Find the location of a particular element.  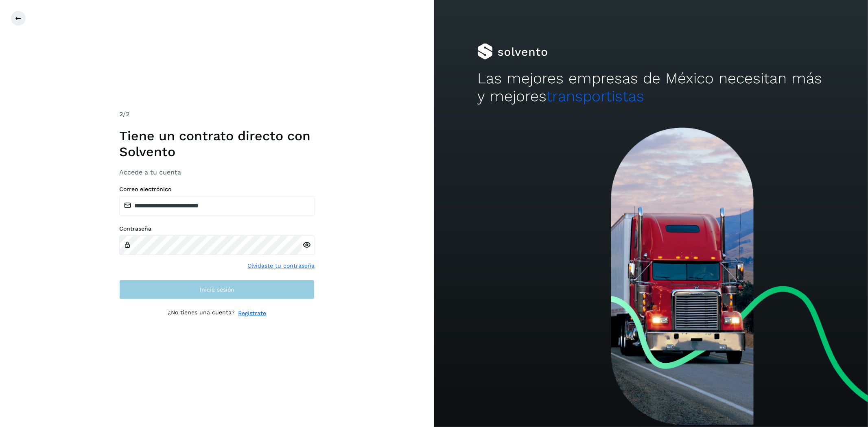

span: 2 is located at coordinates (121, 114).